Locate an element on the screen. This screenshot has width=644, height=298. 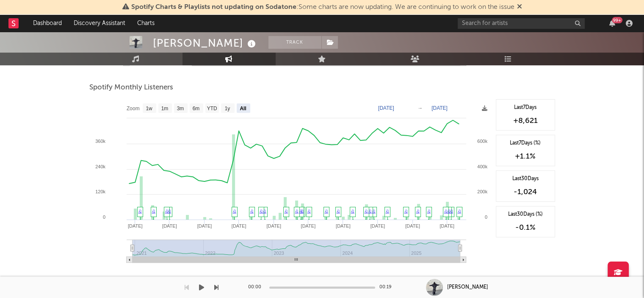
text: 600k is located at coordinates (482, 141).